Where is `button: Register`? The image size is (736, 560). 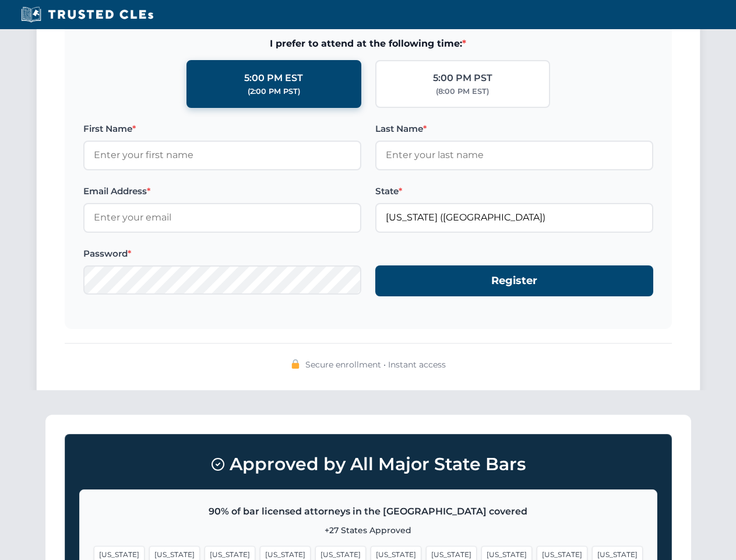
button: Register is located at coordinates (514, 280).